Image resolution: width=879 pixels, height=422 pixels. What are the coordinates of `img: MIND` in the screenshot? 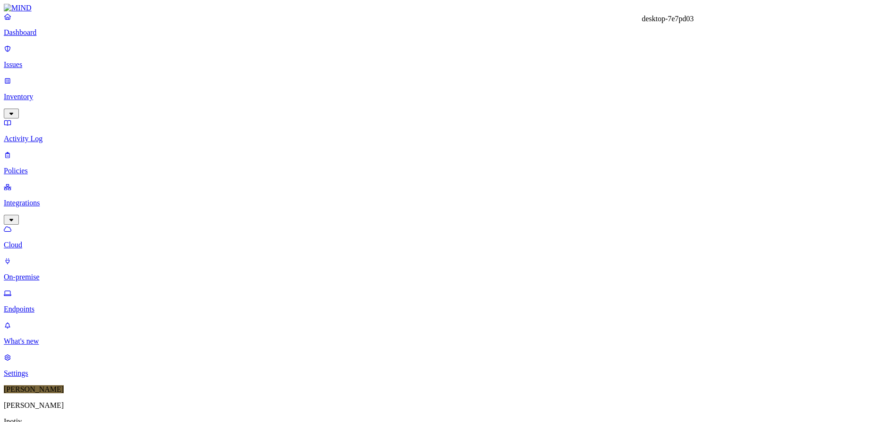 It's located at (17, 8).